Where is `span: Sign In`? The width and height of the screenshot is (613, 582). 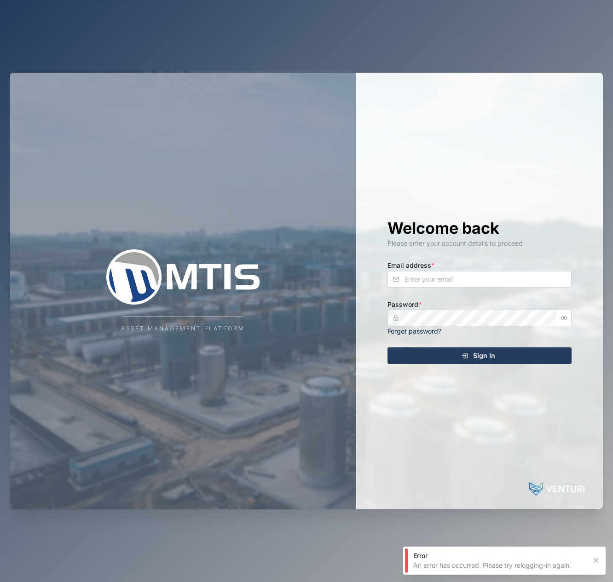 span: Sign In is located at coordinates (484, 356).